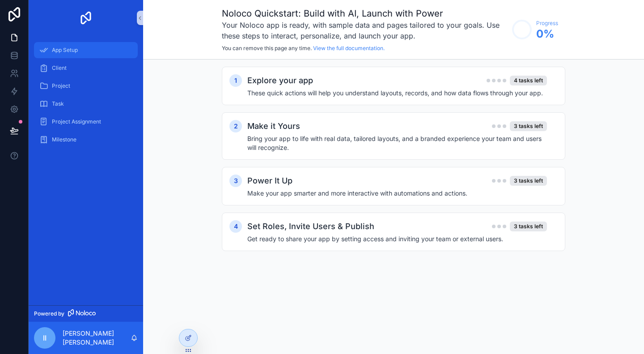 The width and height of the screenshot is (644, 354). What do you see at coordinates (61, 86) in the screenshot?
I see `span: Project` at bounding box center [61, 86].